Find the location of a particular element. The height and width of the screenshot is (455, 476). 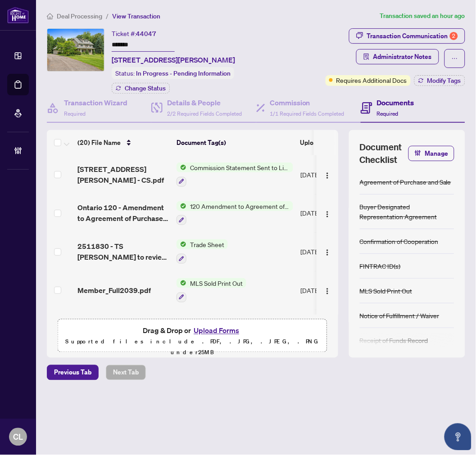

button: Administrator Notes is located at coordinates (398, 57).